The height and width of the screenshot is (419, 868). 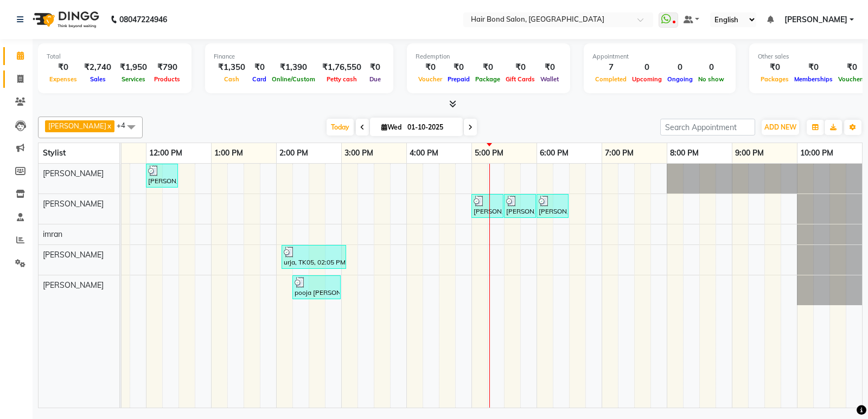 I want to click on span: Services, so click(x=134, y=79).